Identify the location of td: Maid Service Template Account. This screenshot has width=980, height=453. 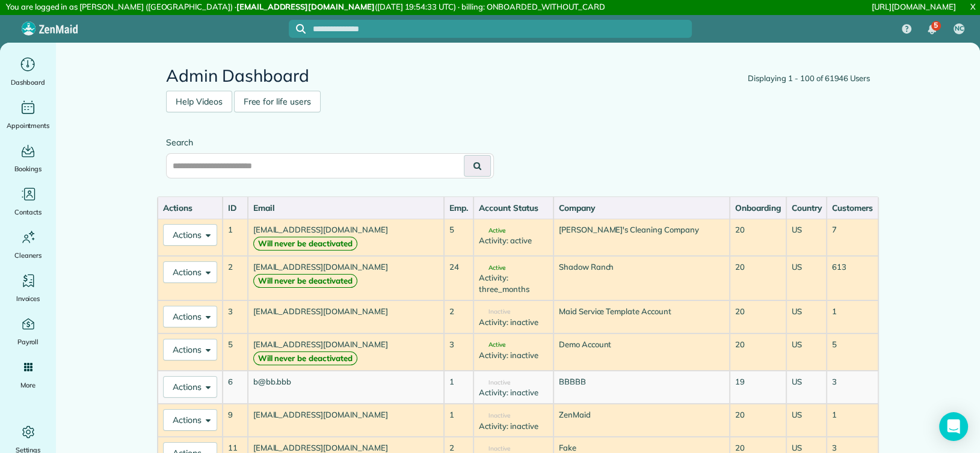
(641, 317).